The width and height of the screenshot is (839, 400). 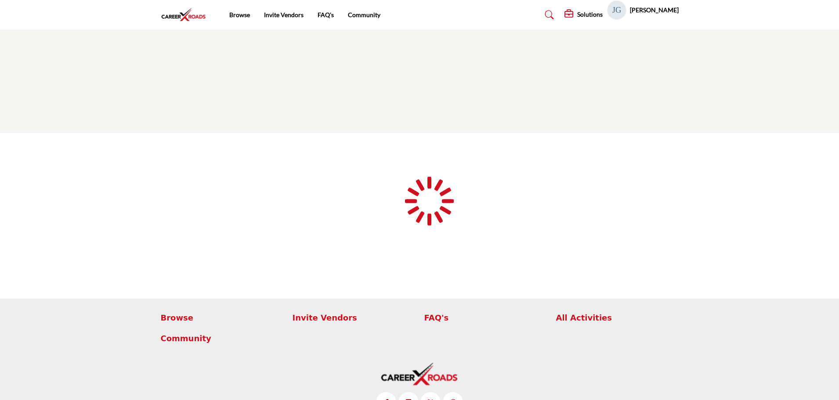 What do you see at coordinates (222, 338) in the screenshot?
I see `p: Community` at bounding box center [222, 338].